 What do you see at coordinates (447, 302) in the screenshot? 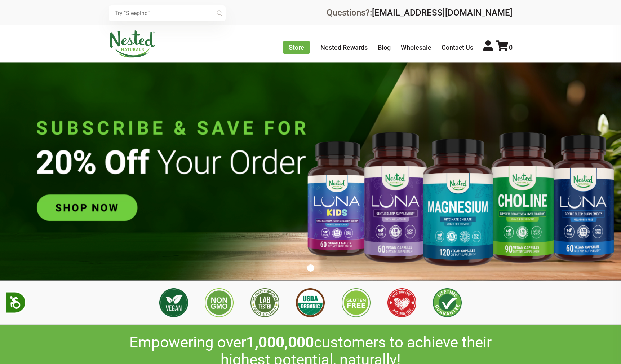
I see `img: Lifetime Guarantee` at bounding box center [447, 302].